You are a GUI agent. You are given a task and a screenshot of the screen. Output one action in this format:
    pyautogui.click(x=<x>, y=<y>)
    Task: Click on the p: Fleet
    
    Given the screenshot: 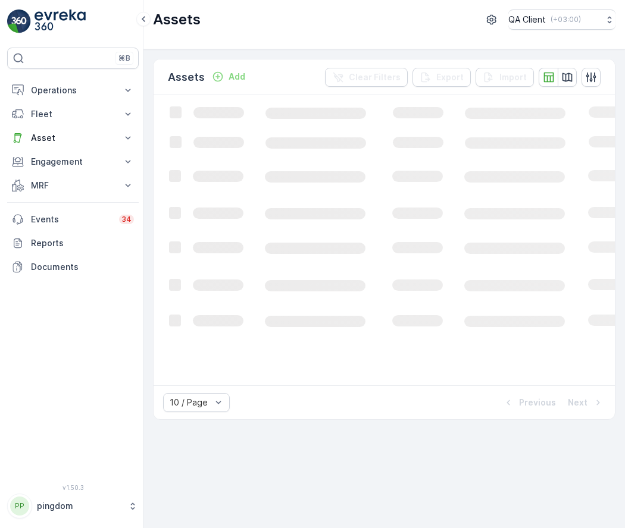 What is the action you would take?
    pyautogui.click(x=73, y=114)
    